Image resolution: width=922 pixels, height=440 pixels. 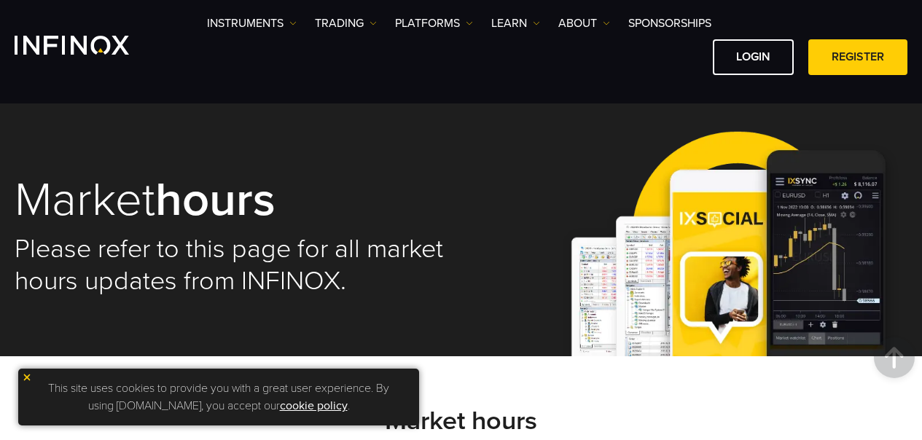 What do you see at coordinates (753, 57) in the screenshot?
I see `a: LOGIN` at bounding box center [753, 57].